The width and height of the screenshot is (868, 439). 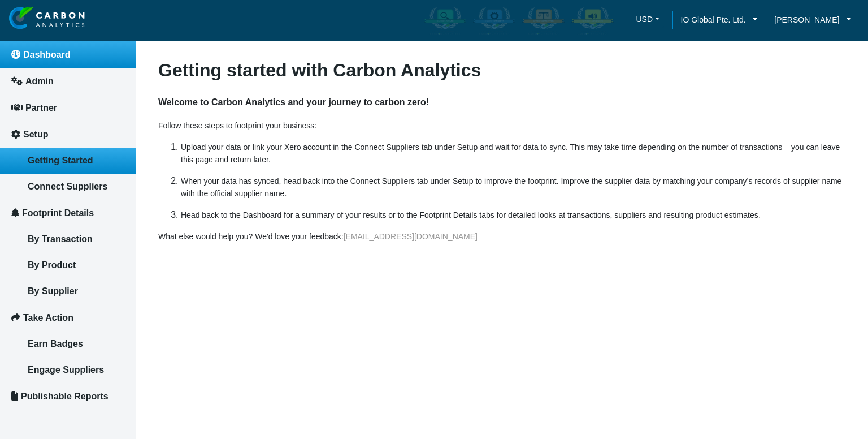 What do you see at coordinates (592, 20) in the screenshot?
I see `img: carbon-advocate-enabled.png` at bounding box center [592, 20].